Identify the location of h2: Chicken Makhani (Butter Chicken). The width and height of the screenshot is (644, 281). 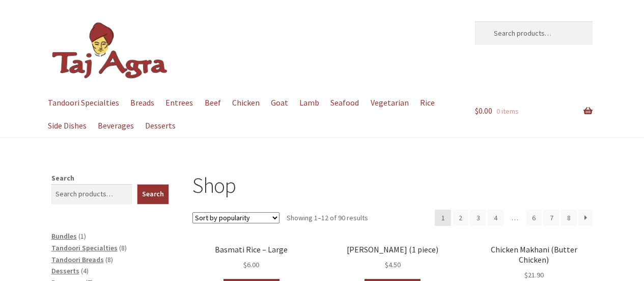
(534, 254).